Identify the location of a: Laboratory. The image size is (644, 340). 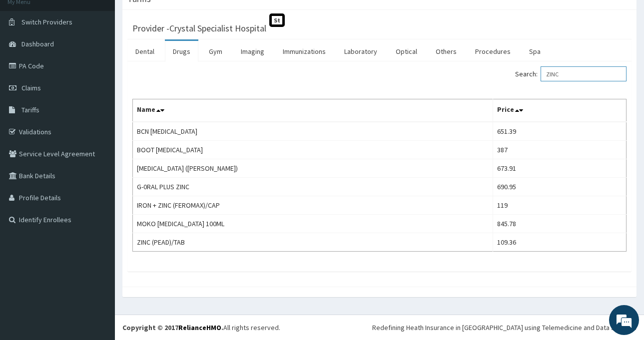
(360, 51).